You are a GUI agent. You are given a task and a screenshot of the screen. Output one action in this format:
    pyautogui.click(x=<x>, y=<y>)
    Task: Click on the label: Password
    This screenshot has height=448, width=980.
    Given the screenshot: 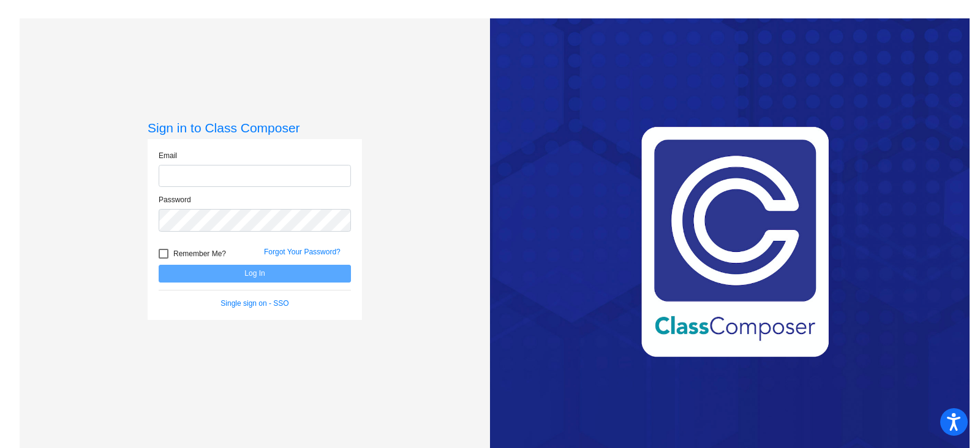 What is the action you would take?
    pyautogui.click(x=175, y=200)
    